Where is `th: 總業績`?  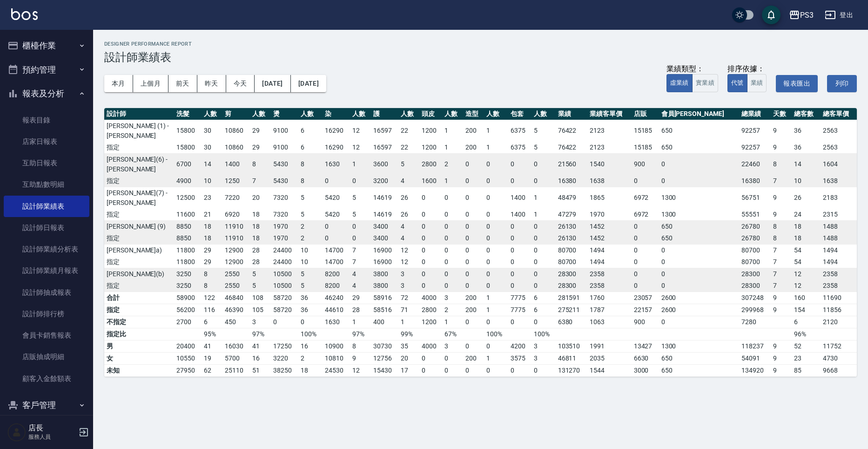 th: 總業績 is located at coordinates (754, 114).